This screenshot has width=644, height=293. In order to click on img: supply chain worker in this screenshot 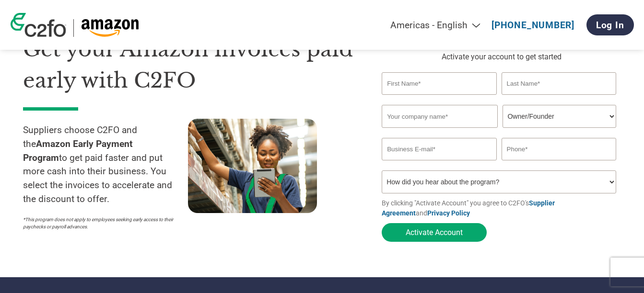, I will do `click(252, 166)`.